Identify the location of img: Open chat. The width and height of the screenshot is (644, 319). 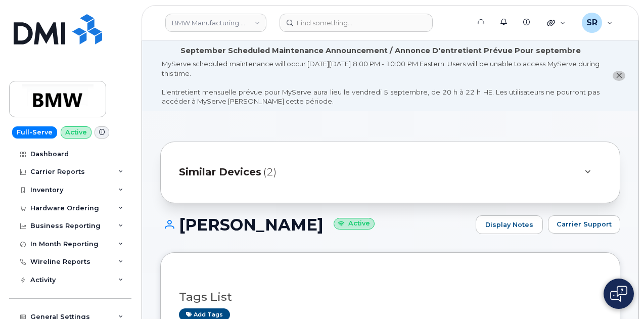
(619, 294).